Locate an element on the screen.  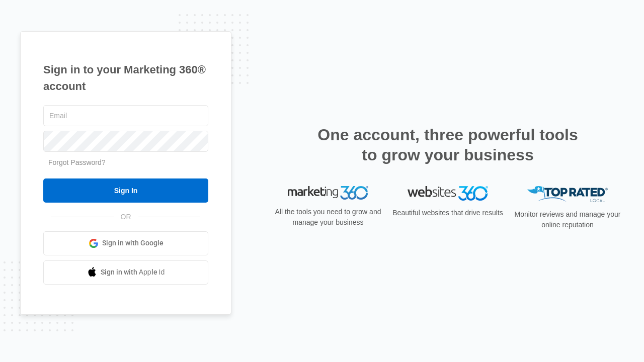
p: All the tools you need to grow and manage your business is located at coordinates (328, 217).